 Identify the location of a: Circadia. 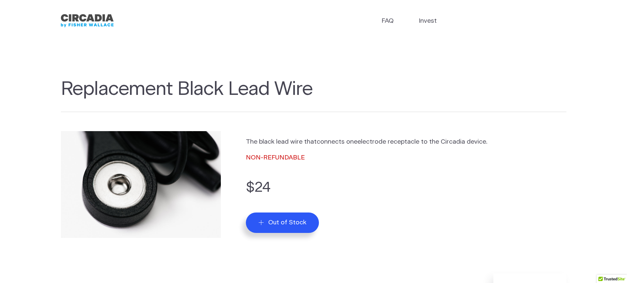
(87, 21).